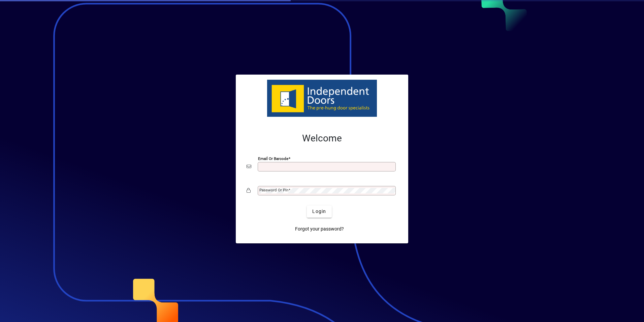 The height and width of the screenshot is (322, 644). Describe the element at coordinates (319, 229) in the screenshot. I see `a: Forgot your password?` at that location.